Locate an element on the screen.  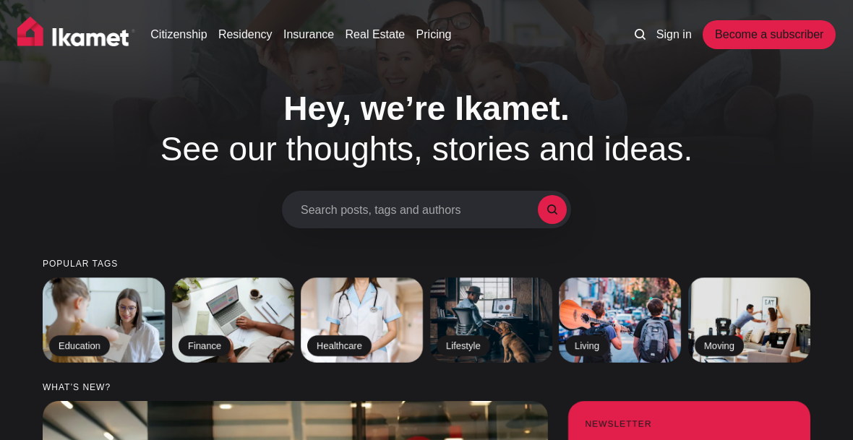
h2: Moving is located at coordinates (720, 346).